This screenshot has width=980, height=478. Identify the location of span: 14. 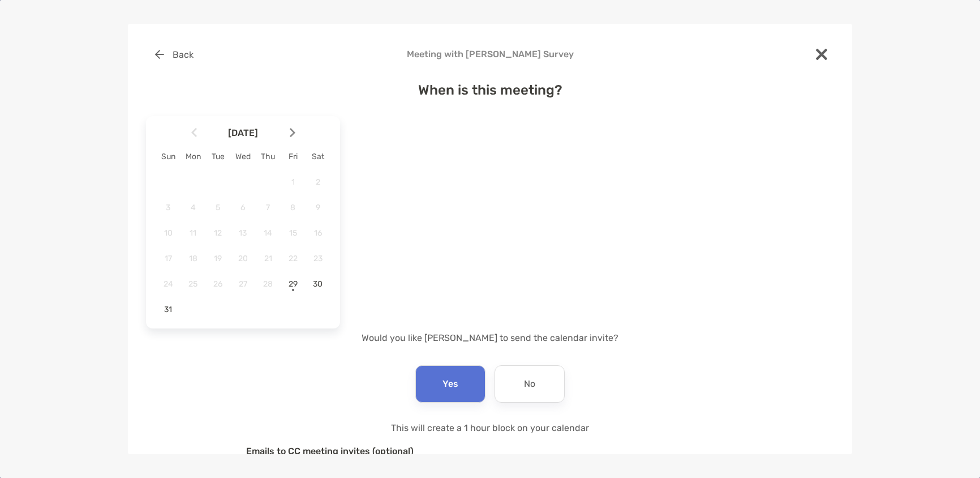
(268, 233).